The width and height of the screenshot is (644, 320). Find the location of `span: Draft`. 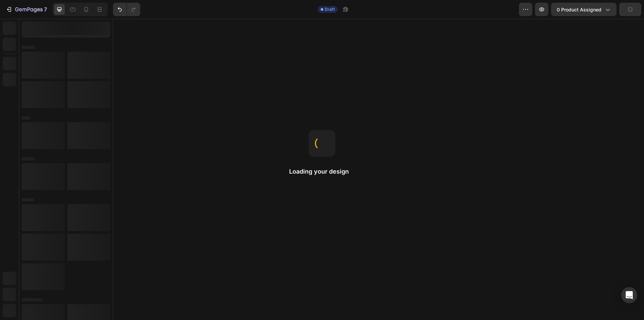

span: Draft is located at coordinates (330, 9).